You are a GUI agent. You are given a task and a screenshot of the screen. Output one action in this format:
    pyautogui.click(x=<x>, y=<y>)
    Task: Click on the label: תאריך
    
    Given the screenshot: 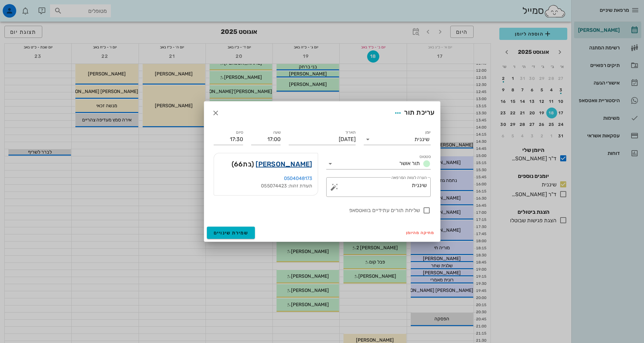 What is the action you would take?
    pyautogui.click(x=350, y=132)
    